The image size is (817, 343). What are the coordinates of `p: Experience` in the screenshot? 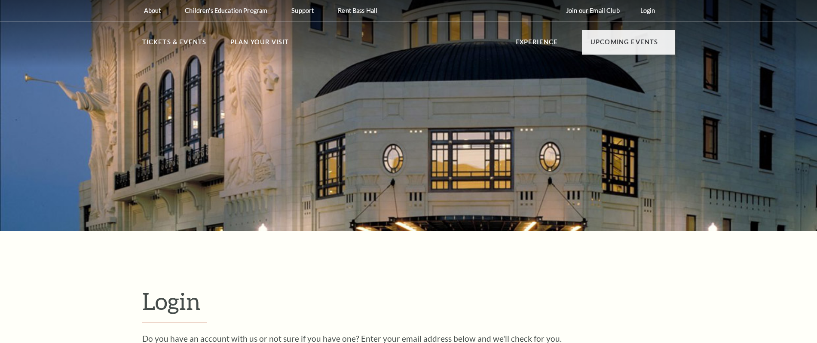 It's located at (537, 45).